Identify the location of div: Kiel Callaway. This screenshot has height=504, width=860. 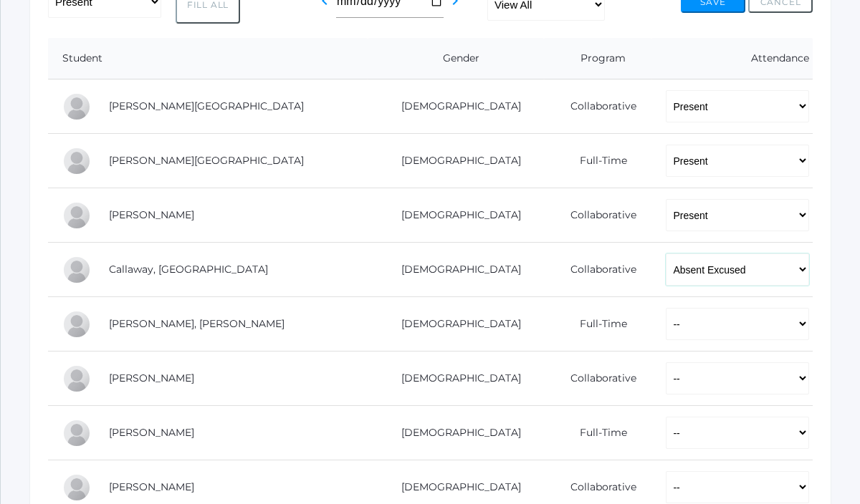
(77, 270).